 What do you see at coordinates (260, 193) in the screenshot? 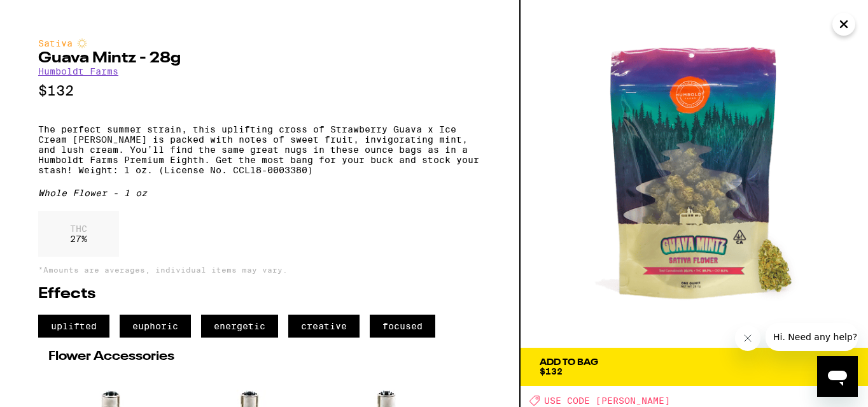
I see `div: Whole Flower - 1 oz` at bounding box center [260, 193].